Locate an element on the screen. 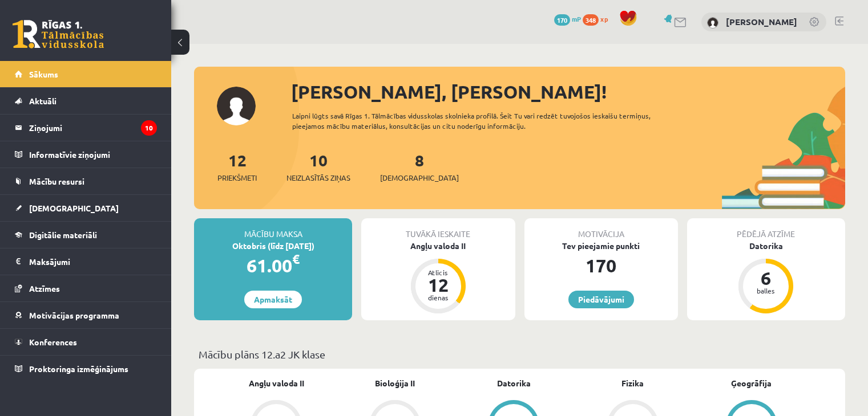 This screenshot has width=868, height=416. div: Laipni lūgts savā Rīgas 1. Tālmācības vidusskolas skolnieka profilā. Šeit Tu vari redzēt tuvojošo... is located at coordinates (487, 121).